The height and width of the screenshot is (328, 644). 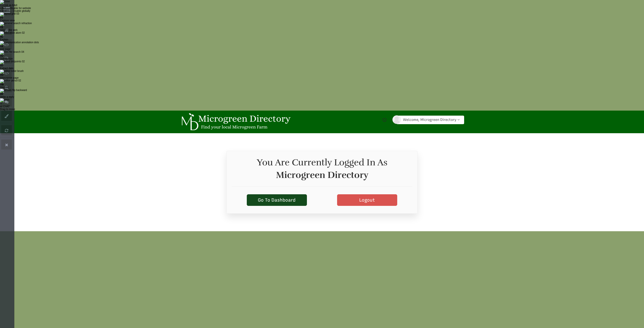 What do you see at coordinates (367, 200) in the screenshot?
I see `a: Logout` at bounding box center [367, 200].